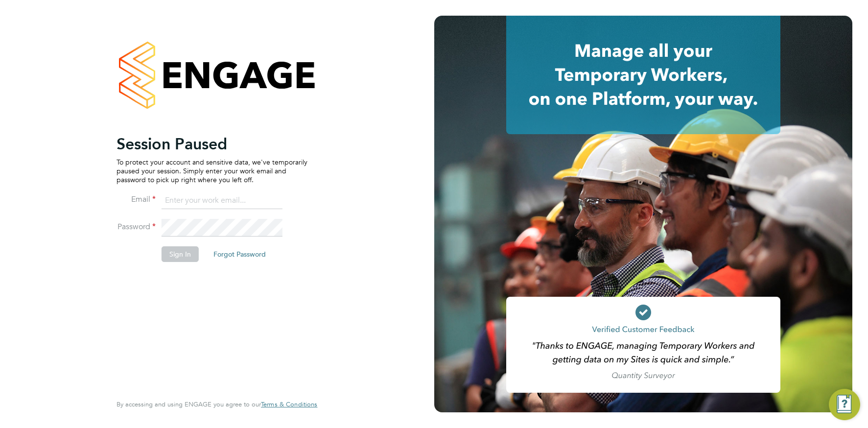  What do you see at coordinates (136, 199) in the screenshot?
I see `label: Email` at bounding box center [136, 199].